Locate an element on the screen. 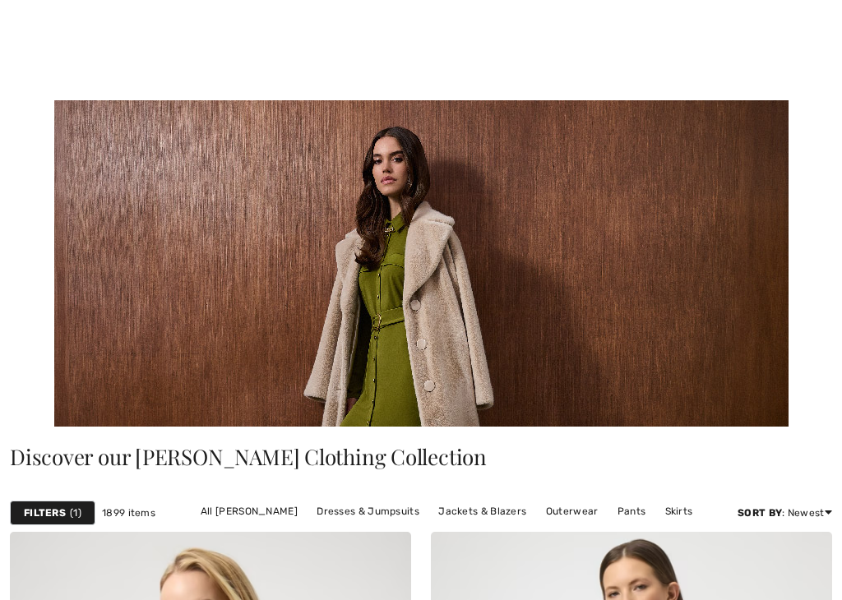 The height and width of the screenshot is (600, 842). a: Jackets & Blazers is located at coordinates (482, 511).